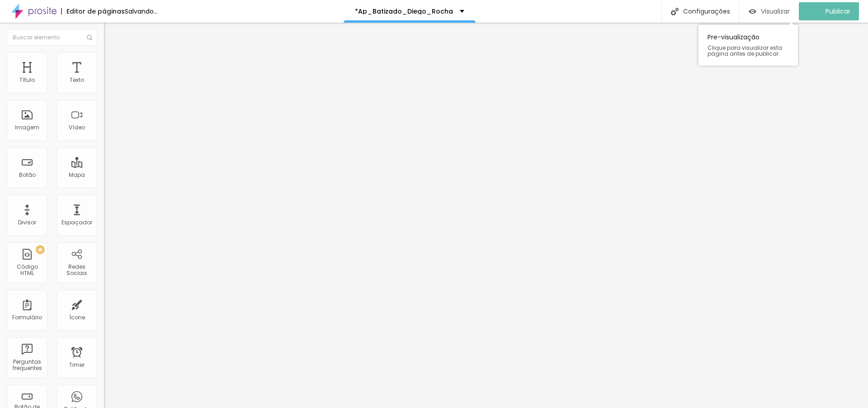 The image size is (868, 408). What do you see at coordinates (77, 270) in the screenshot?
I see `div: Redes Sociais` at bounding box center [77, 270].